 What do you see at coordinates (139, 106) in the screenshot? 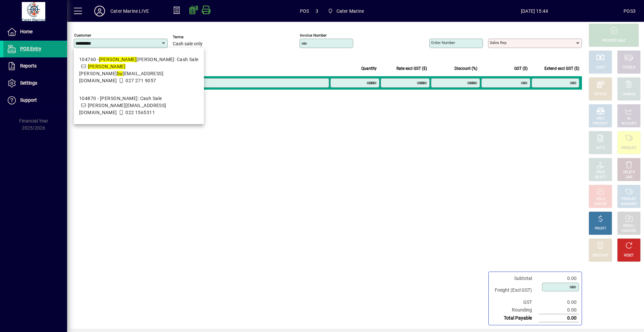
I see `mat-option: 104870 - Yeah Bouy: Cash Sale` at bounding box center [139, 106].